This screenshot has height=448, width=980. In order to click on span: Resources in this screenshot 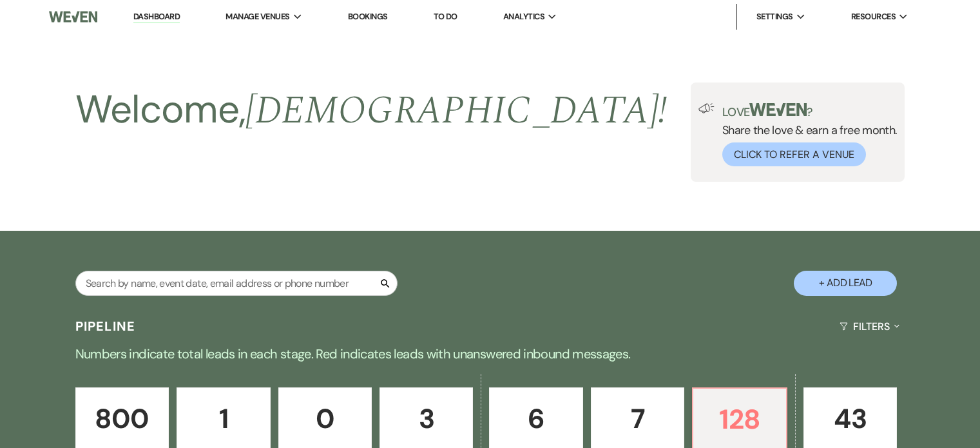, I will do `click(873, 17)`.